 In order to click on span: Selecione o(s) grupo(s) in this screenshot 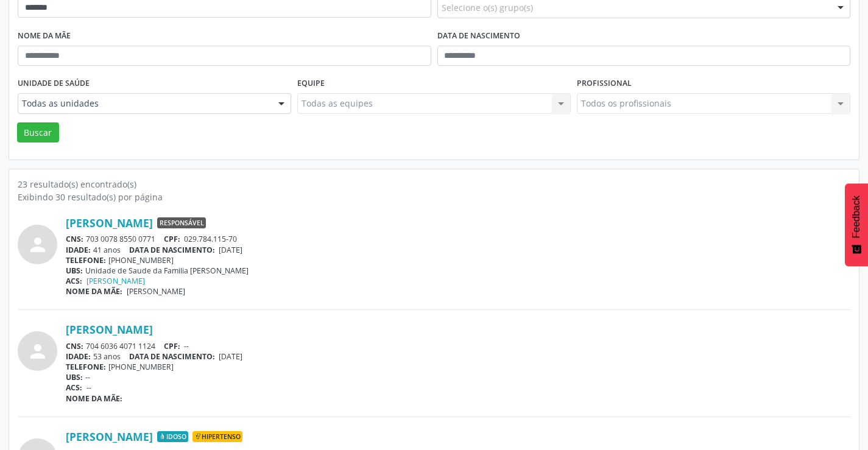, I will do `click(487, 8)`.